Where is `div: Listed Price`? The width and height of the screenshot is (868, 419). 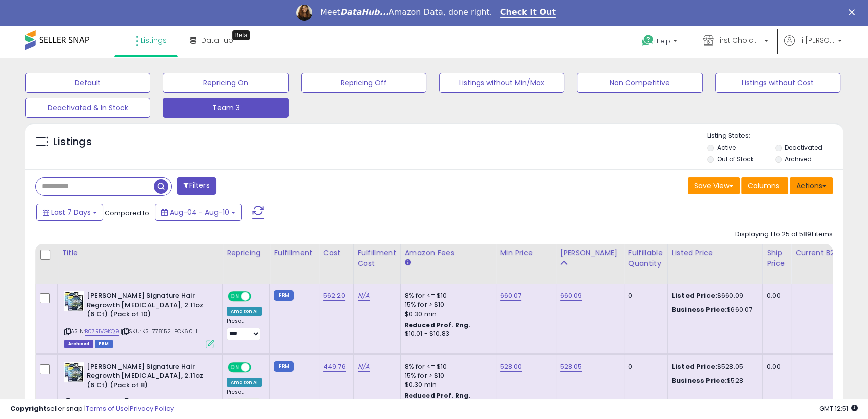 div: Listed Price is located at coordinates (715, 253).